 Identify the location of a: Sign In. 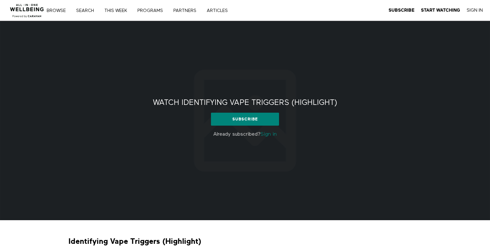
(474, 10).